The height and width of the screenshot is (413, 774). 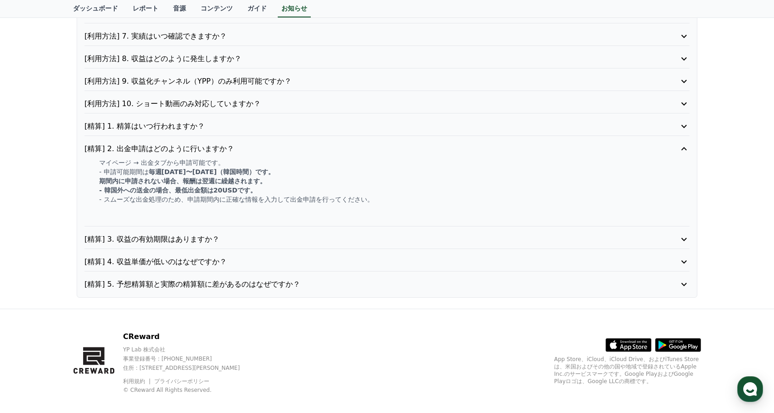 What do you see at coordinates (394, 199) in the screenshot?
I see `p: - スムーズな出金処理のため、申請期間内に正確な情報を入力して出金申請を行ってください。` at bounding box center [394, 199].